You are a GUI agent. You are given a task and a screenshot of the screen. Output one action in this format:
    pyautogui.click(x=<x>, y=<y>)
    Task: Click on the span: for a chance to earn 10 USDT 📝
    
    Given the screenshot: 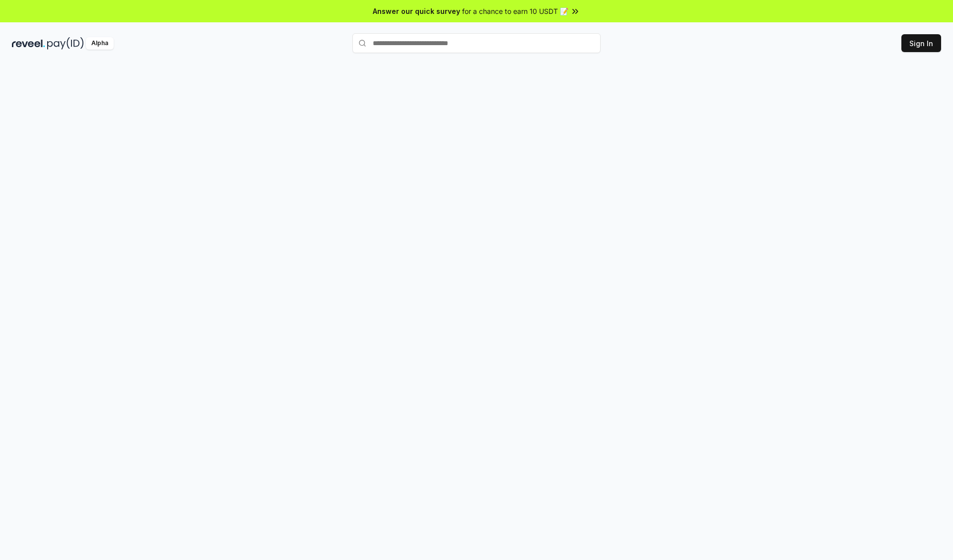 What is the action you would take?
    pyautogui.click(x=515, y=11)
    